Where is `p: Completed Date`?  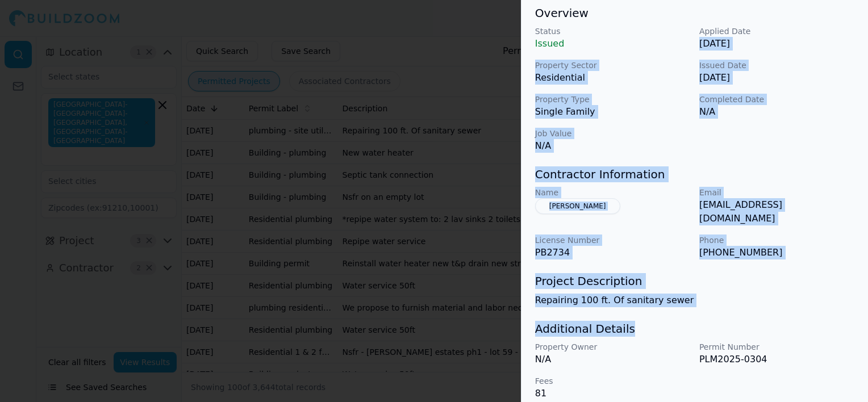 p: Completed Date is located at coordinates (776, 100).